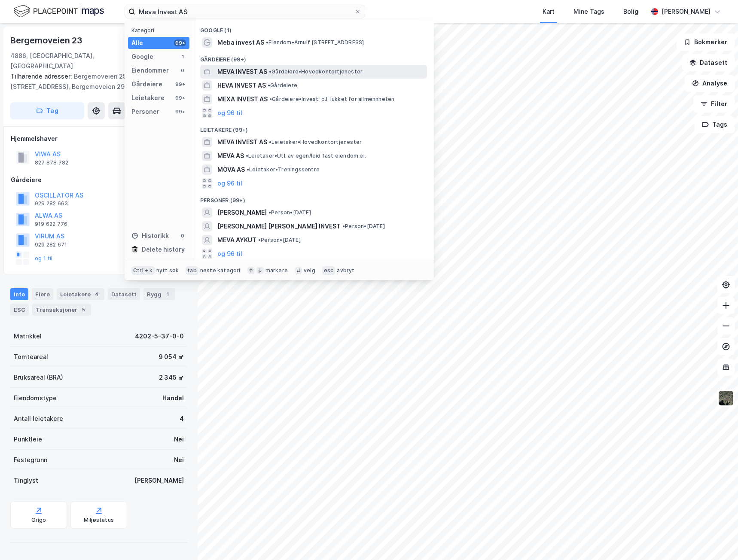 The image size is (738, 560). What do you see at coordinates (19, 294) in the screenshot?
I see `div: Info` at bounding box center [19, 294].